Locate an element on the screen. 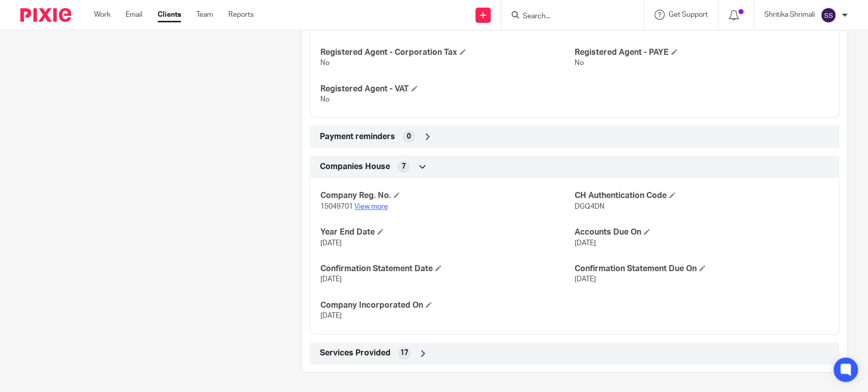 This screenshot has width=868, height=392. h4: Company Reg. No. is located at coordinates (448, 195).